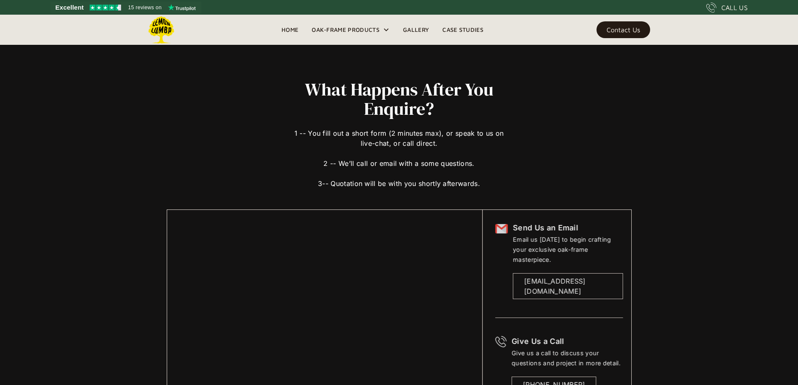  I want to click on div: Contact Us, so click(624, 30).